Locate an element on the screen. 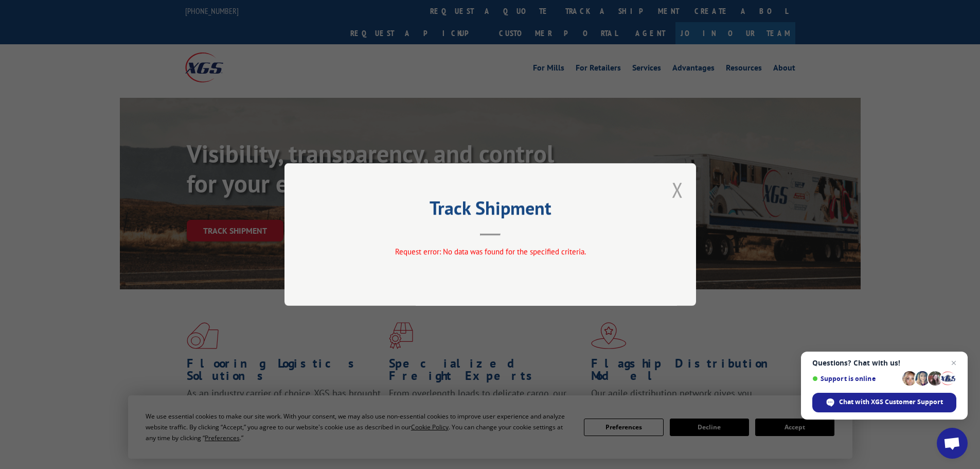 This screenshot has height=469, width=980. span: Chat with XGS Customer Support is located at coordinates (891, 402).